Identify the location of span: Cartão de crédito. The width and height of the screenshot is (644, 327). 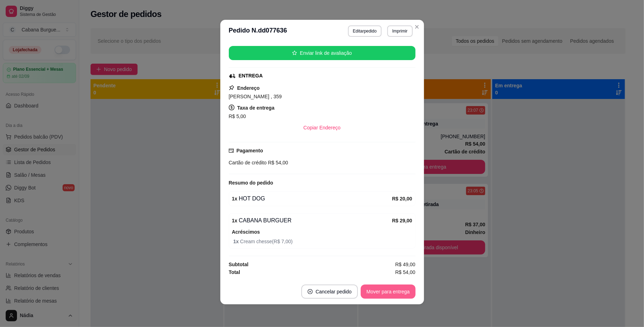
(248, 163).